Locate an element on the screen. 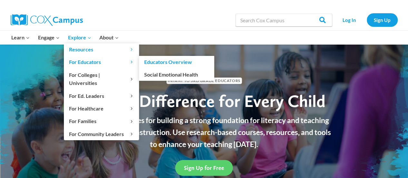  a: Educators Overview is located at coordinates (176, 62).